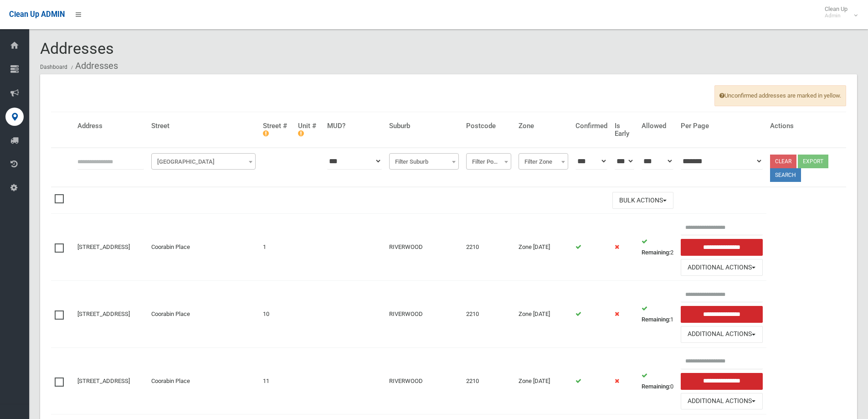 Image resolution: width=868 pixels, height=419 pixels. I want to click on a: Dashboard, so click(54, 67).